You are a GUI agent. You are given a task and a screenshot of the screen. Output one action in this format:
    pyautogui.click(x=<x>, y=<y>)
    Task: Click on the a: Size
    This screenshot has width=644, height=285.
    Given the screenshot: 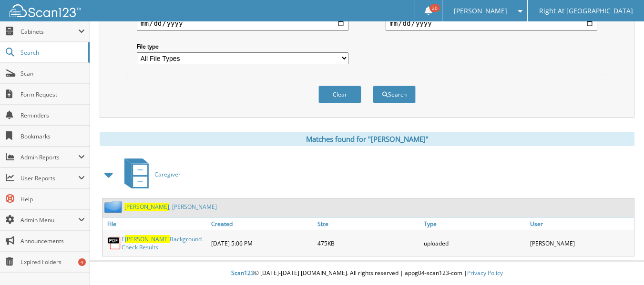 What is the action you would take?
    pyautogui.click(x=368, y=224)
    